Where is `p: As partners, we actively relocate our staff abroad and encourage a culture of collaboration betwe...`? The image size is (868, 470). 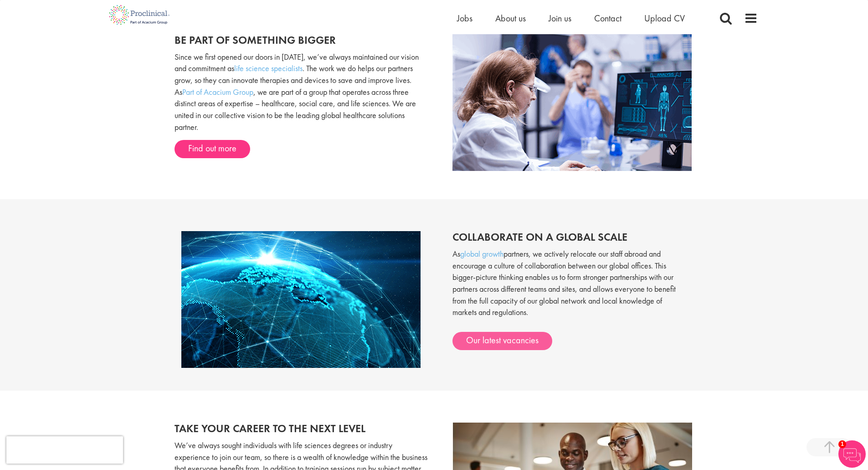
p: As partners, we actively relocate our staff abroad and encourage a culture of collaboration betwe... is located at coordinates (570, 288).